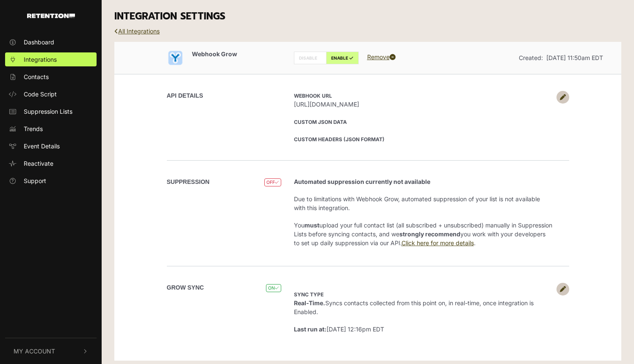 Image resolution: width=634 pixels, height=364 pixels. I want to click on label: ENABLE, so click(342, 58).